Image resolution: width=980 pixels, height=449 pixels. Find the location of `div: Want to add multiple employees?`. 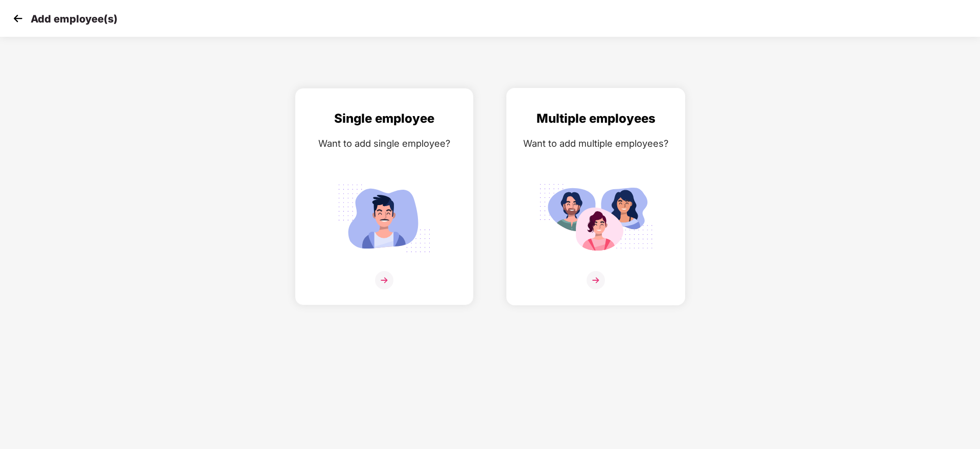

div: Want to add multiple employees? is located at coordinates (596, 143).